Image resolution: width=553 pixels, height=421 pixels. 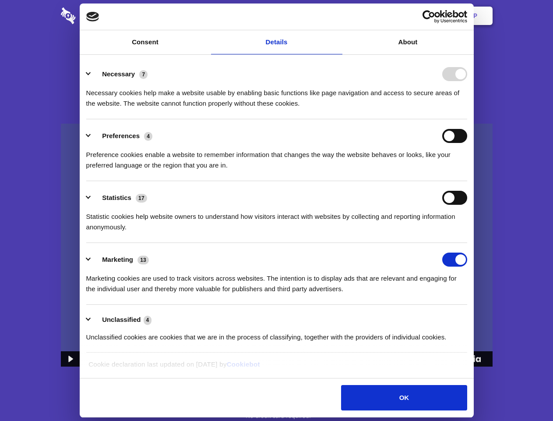 What do you see at coordinates (142, 198) in the screenshot?
I see `span: 17` at bounding box center [142, 198].